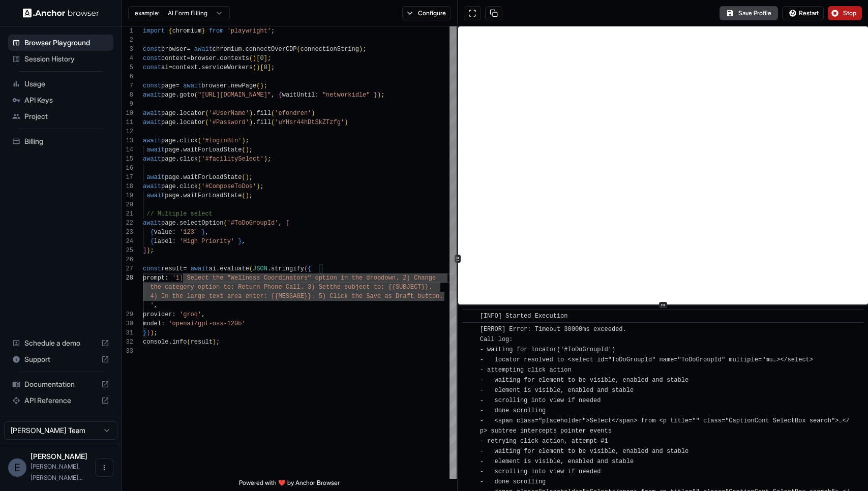 This screenshot has width=868, height=491. Describe the element at coordinates (128, 122) in the screenshot. I see `div: 11` at that location.